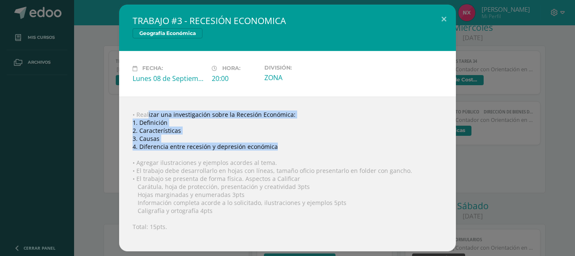 The image size is (575, 256). What do you see at coordinates (444, 19) in the screenshot?
I see `button: Close (Esc)` at bounding box center [444, 19].